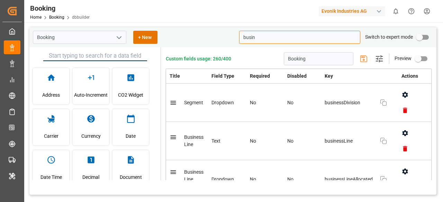 This screenshot has width=443, height=202. Describe the element at coordinates (349, 180) in the screenshot. I see `span: businessLineAllocated` at that location.